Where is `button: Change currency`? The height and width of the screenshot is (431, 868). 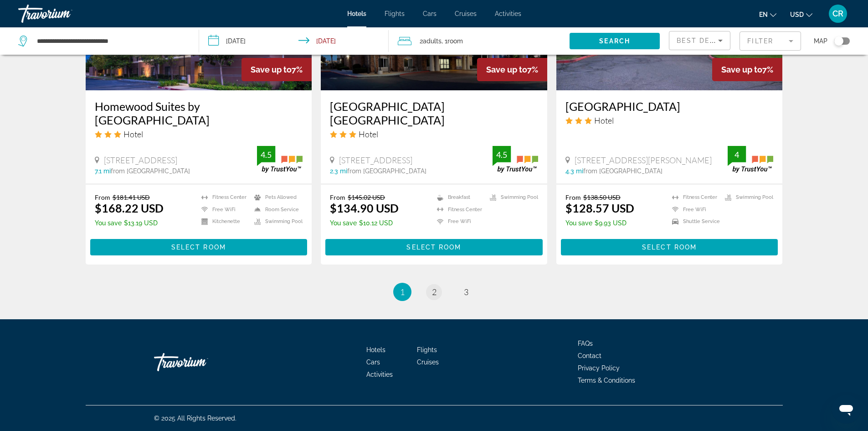
button: Change currency is located at coordinates (801, 14).